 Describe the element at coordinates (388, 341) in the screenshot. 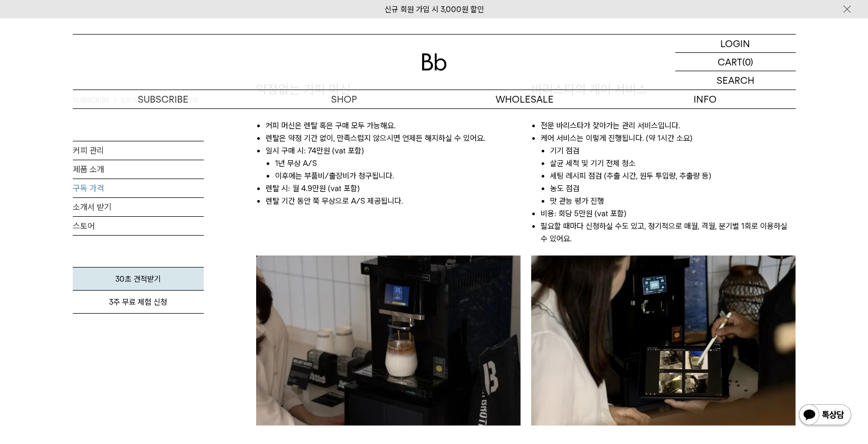

I see `img: 약정없는 커피 머신` at that location.